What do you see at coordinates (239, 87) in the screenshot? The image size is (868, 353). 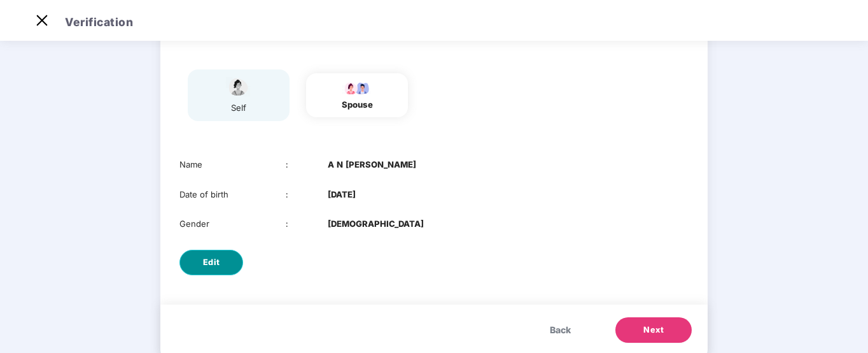 I see `img: svg+xml;base64,PHN2ZyBpZD0iU3BvdXNlX2ljb24iIHhtbG5zPSJodHRwOi8vd3d3LnczLm9yZy8yMDAwL3N2ZyIgd2lkdG...` at bounding box center [239, 87].